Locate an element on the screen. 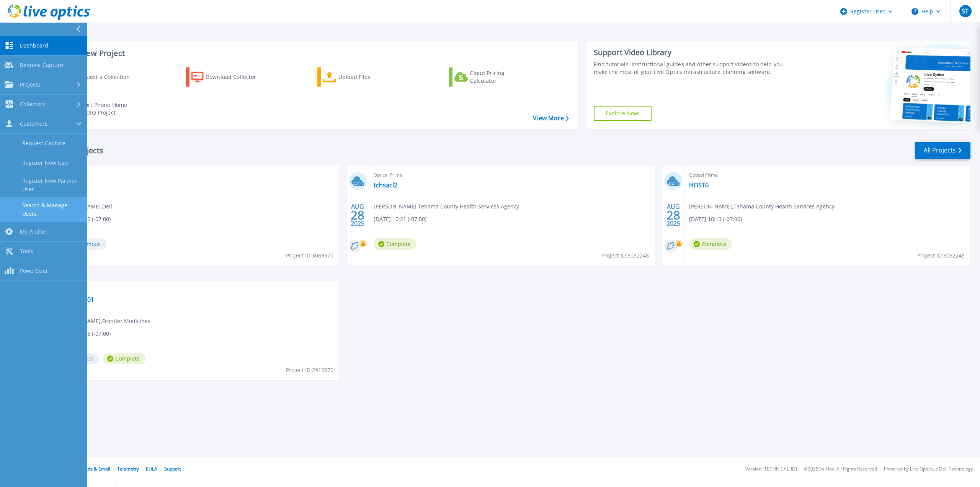  span: My Profile is located at coordinates (33, 232).